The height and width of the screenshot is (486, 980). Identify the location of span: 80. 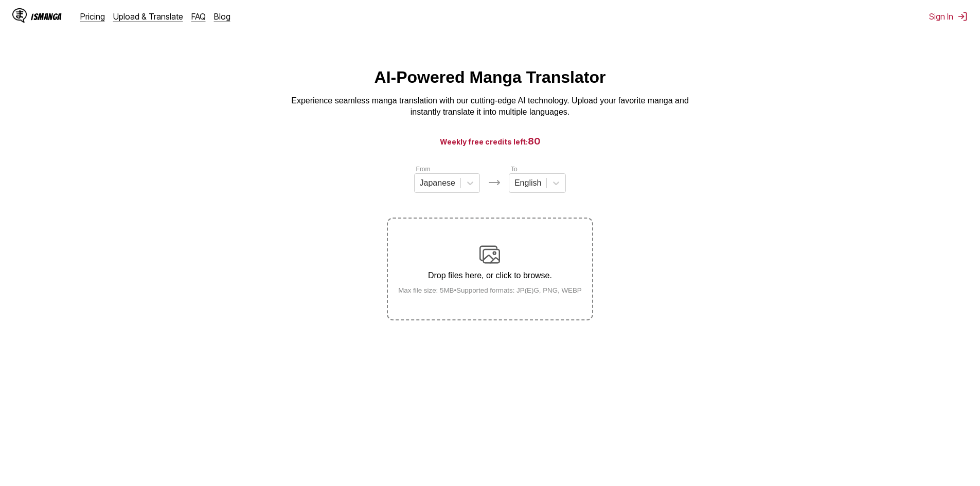
(534, 141).